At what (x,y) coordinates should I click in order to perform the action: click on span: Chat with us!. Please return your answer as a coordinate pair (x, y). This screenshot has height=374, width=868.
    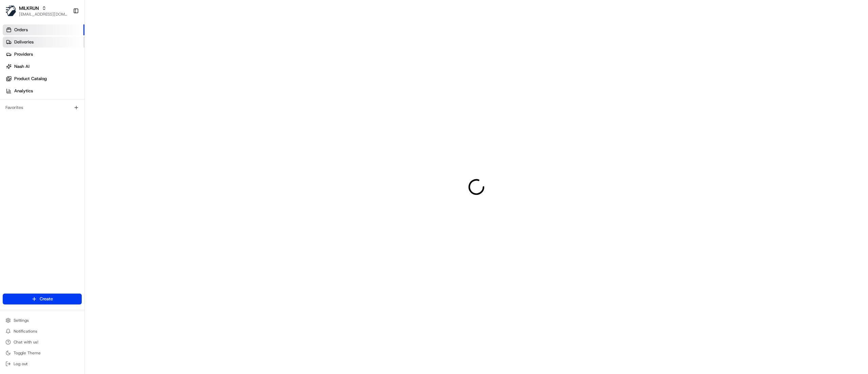
    Looking at the image, I should click on (26, 342).